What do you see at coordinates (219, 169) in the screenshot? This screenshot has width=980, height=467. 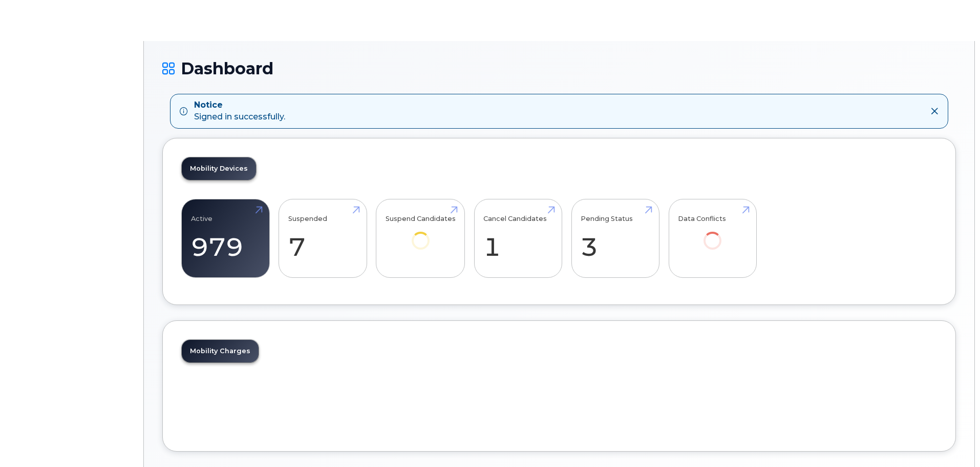 I see `a: Mobility Devices` at bounding box center [219, 169].